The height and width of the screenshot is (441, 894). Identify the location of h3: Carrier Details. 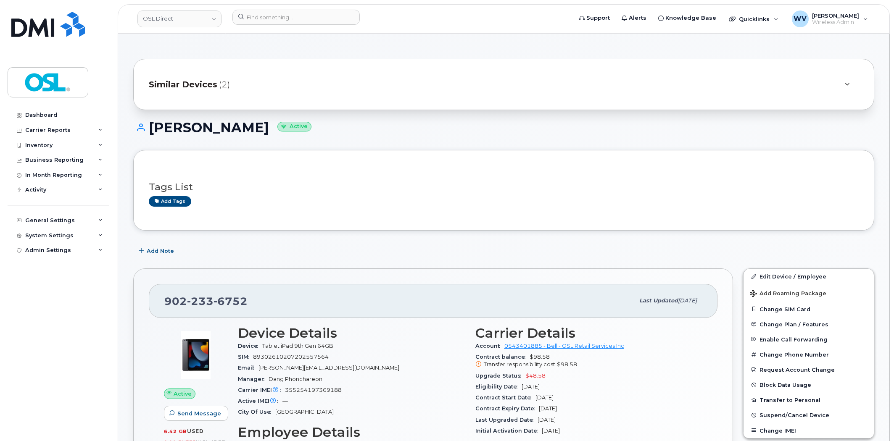
(589, 333).